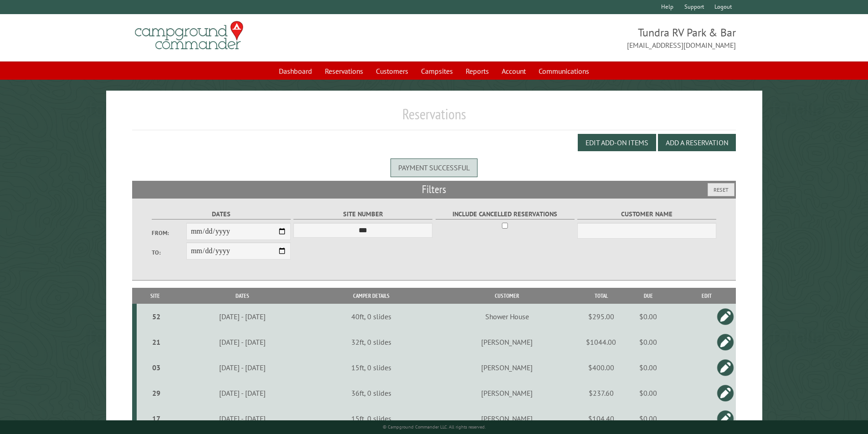 The width and height of the screenshot is (868, 434). What do you see at coordinates (601, 317) in the screenshot?
I see `td: $295.00` at bounding box center [601, 317].